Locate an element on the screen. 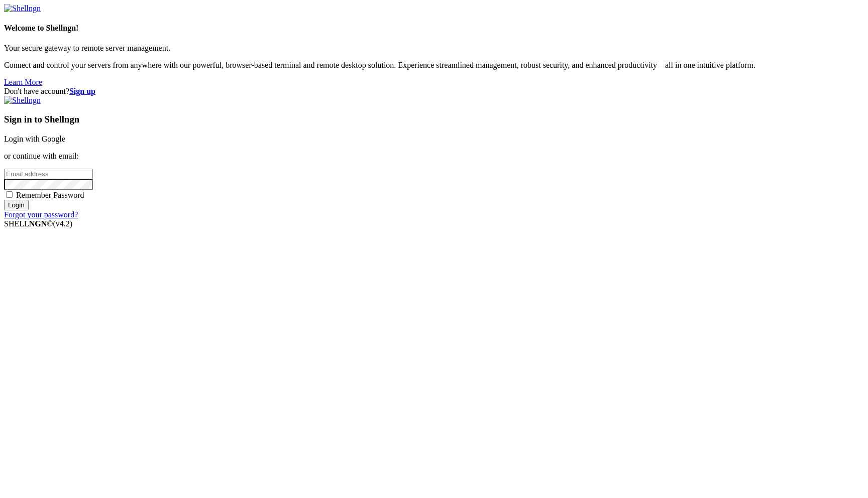 The width and height of the screenshot is (868, 498). input: Email address is located at coordinates (48, 174).